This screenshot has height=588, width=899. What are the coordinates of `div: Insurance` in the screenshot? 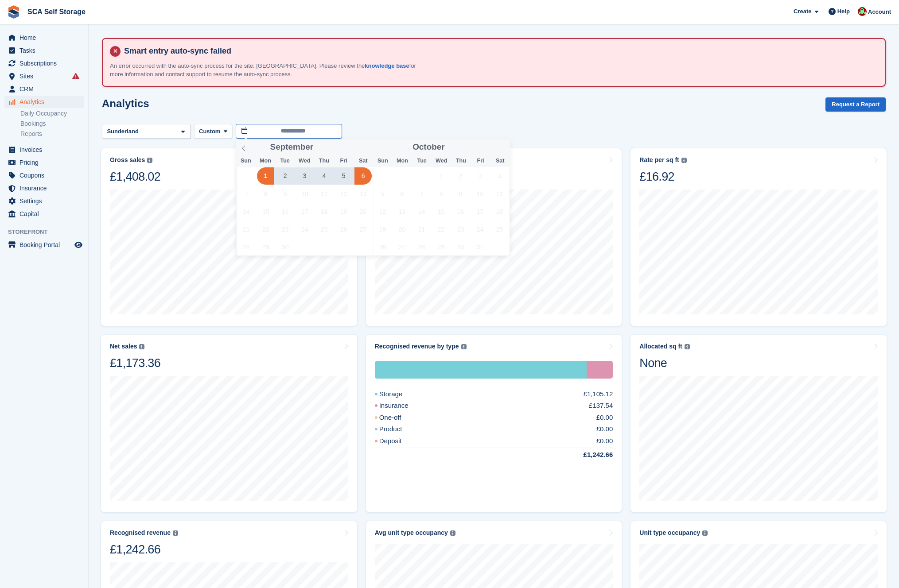 It's located at (403, 406).